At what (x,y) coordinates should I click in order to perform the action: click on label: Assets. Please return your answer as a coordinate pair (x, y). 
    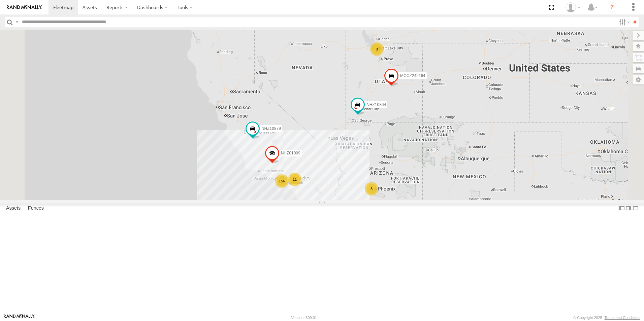
    Looking at the image, I should click on (13, 209).